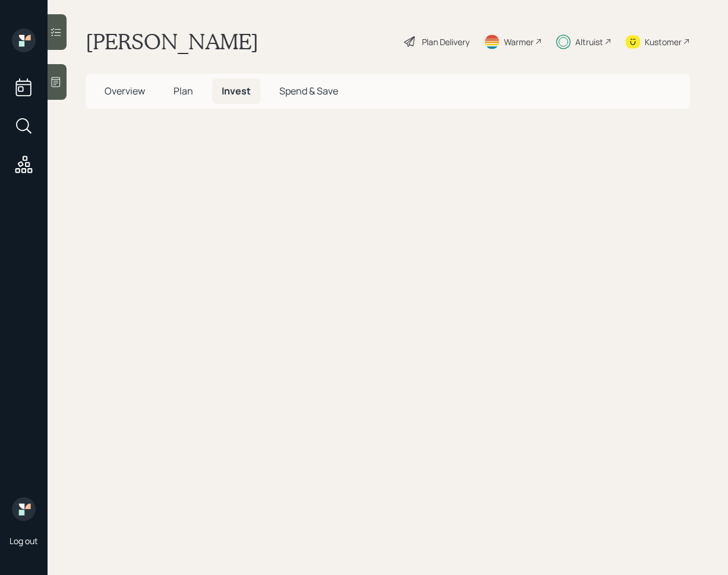 The width and height of the screenshot is (728, 575). I want to click on div: Warmer, so click(519, 42).